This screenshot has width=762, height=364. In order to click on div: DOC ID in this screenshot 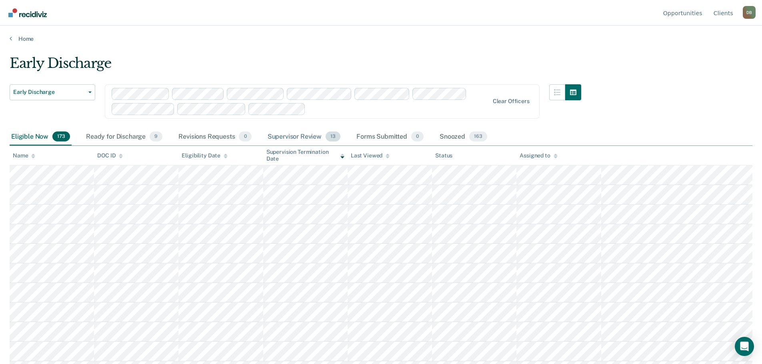, I will do `click(110, 156)`.